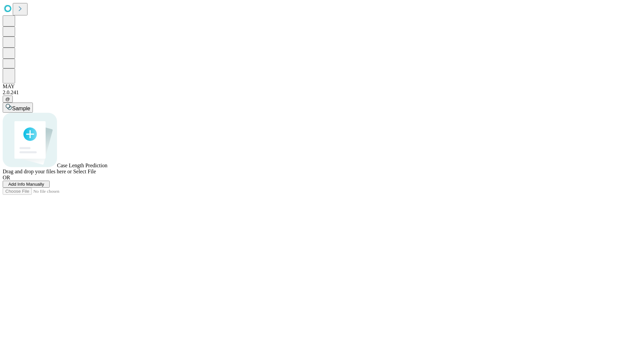 The image size is (644, 362). I want to click on span: Drag and drop your files here or, so click(38, 171).